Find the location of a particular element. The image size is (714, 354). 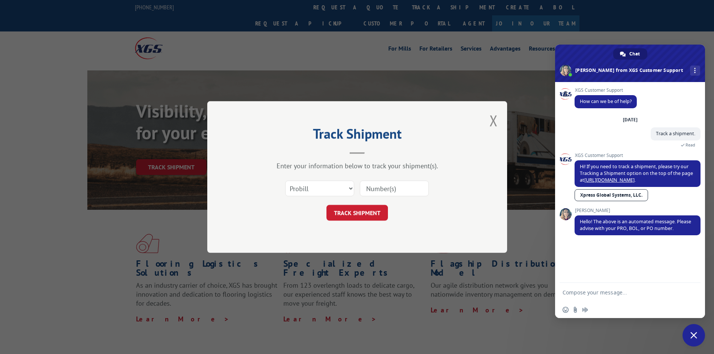

button: TRACK SHIPMENT is located at coordinates (357, 213).